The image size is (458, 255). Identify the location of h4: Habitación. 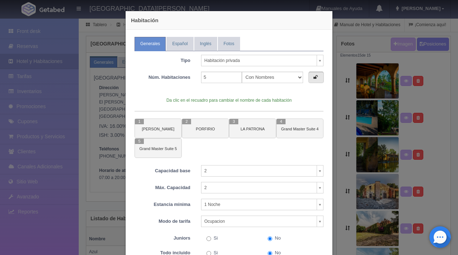
(229, 20).